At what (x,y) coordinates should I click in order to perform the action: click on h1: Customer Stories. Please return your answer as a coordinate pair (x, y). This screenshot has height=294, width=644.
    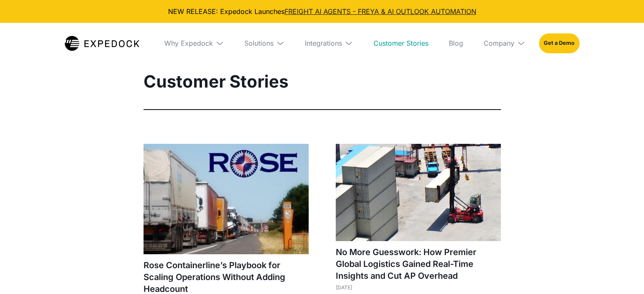
    Looking at the image, I should click on (322, 82).